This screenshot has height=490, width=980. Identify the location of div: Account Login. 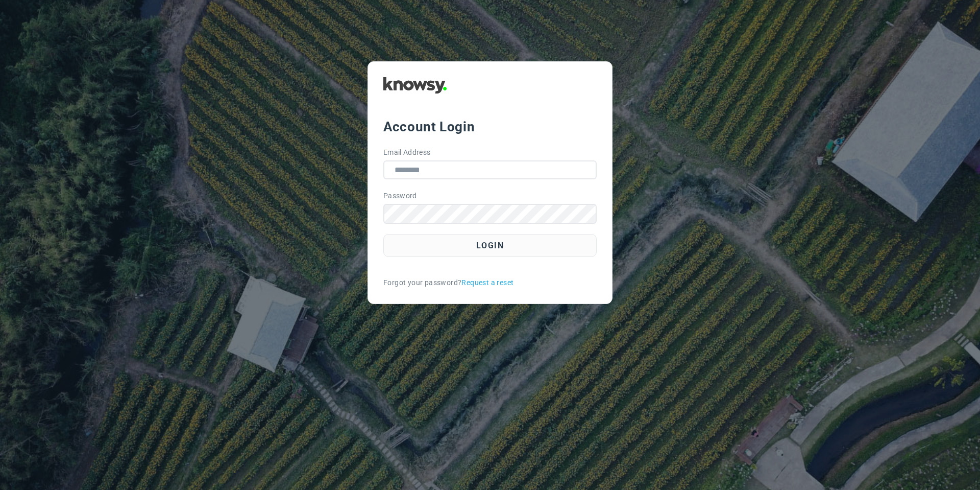
(490, 126).